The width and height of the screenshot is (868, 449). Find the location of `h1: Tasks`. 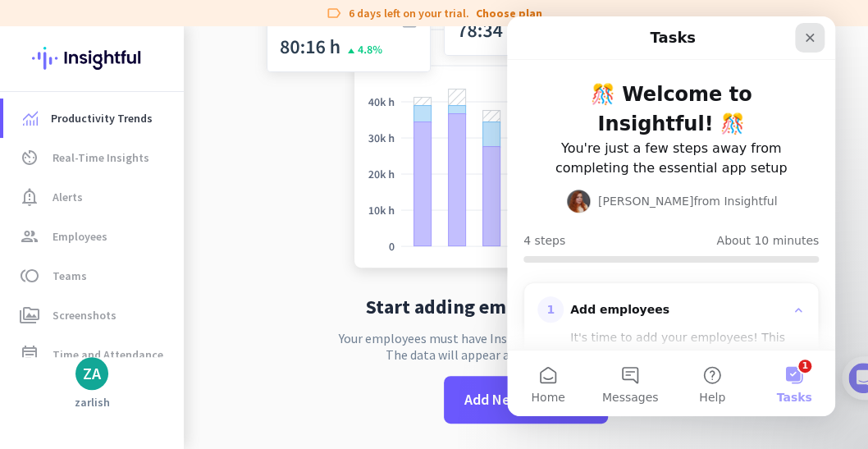

h1: Tasks is located at coordinates (166, 21).